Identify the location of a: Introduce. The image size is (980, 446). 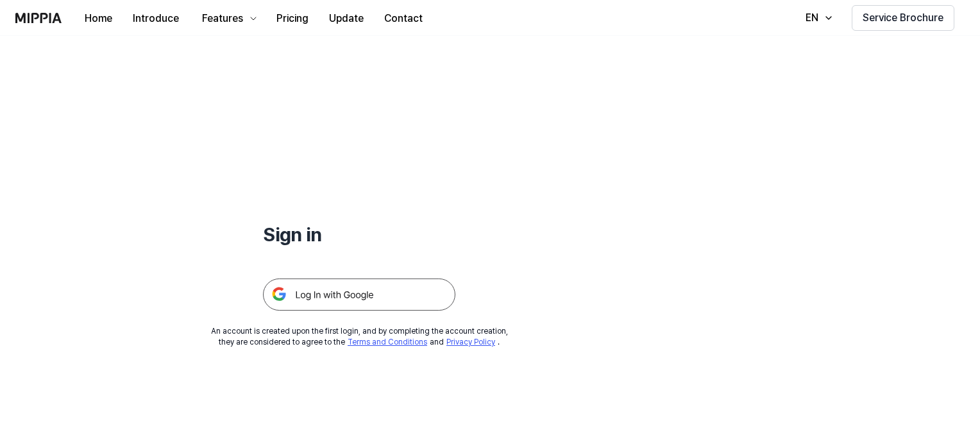
(156, 19).